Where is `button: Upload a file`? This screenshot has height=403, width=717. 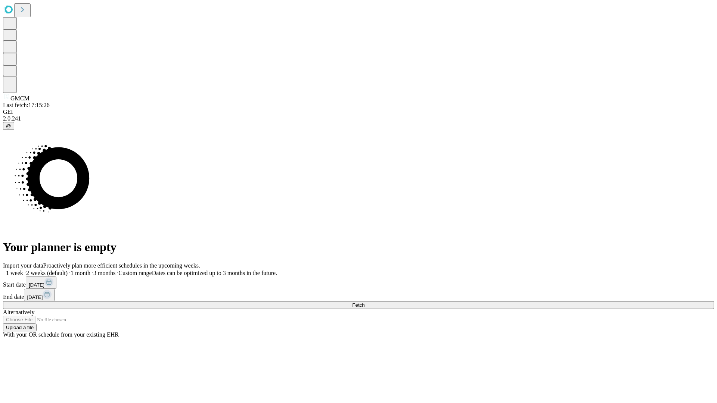 button: Upload a file is located at coordinates (20, 328).